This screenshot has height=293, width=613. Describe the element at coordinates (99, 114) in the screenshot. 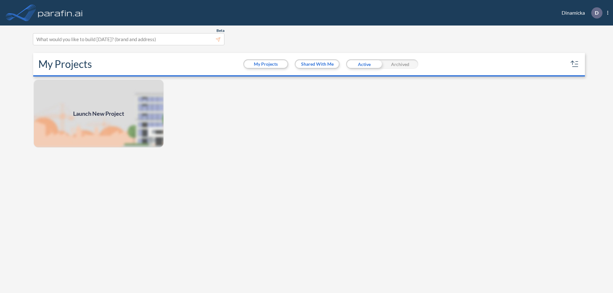

I see `span: Launch New Project` at that location.